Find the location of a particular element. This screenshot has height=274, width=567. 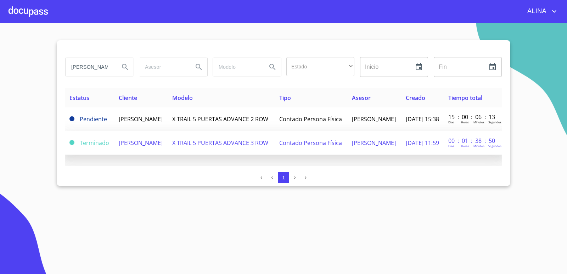

p: 15 : 00 : 06 : 13 is located at coordinates (472, 117).